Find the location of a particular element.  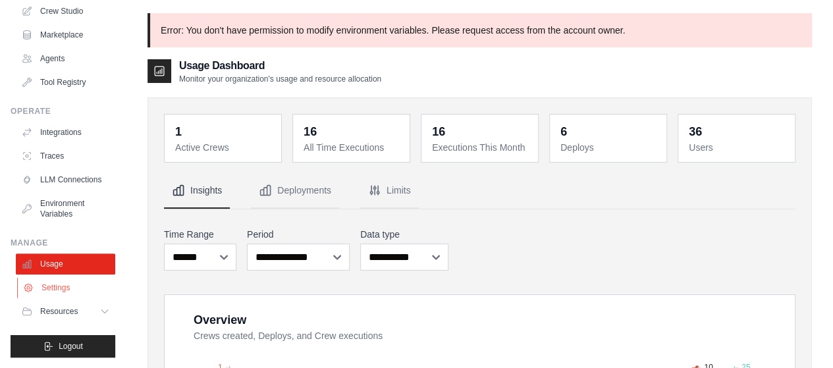

a: Integrations is located at coordinates (65, 132).